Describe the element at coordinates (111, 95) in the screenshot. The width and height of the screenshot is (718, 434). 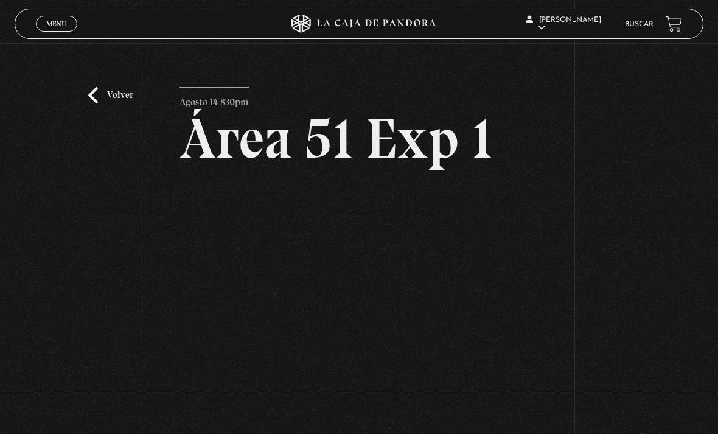
I see `a: Volver` at that location.